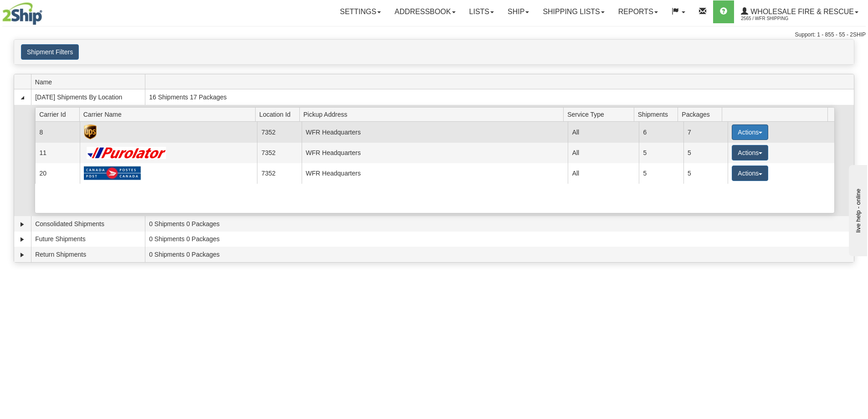 The image size is (868, 419). What do you see at coordinates (50, 52) in the screenshot?
I see `button: Shipment Filters` at bounding box center [50, 52].